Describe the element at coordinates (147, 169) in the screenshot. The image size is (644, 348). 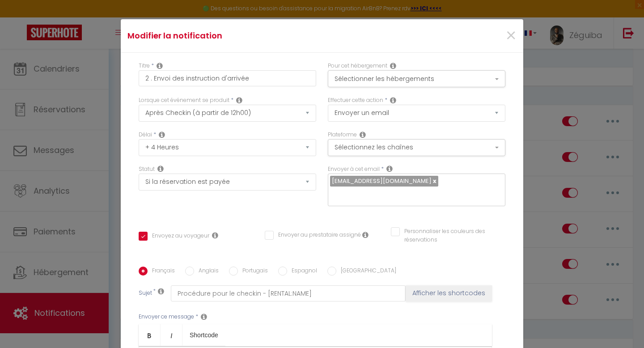
I see `label: Statut` at that location.